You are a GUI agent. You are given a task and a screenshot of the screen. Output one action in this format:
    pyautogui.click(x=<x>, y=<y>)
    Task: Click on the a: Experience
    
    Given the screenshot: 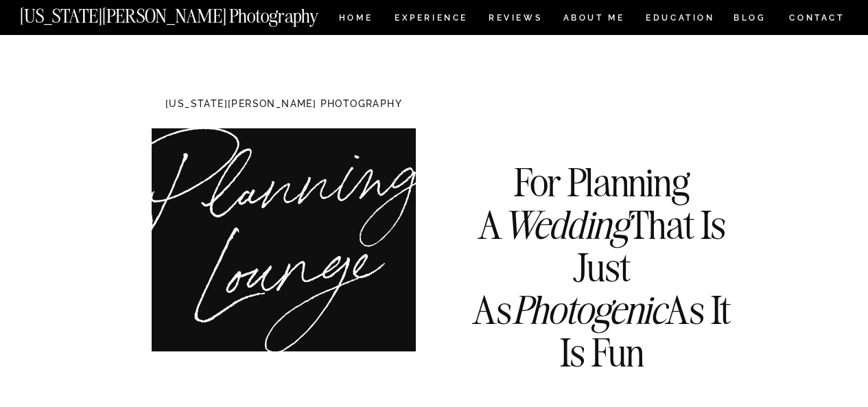 What is the action you would take?
    pyautogui.click(x=430, y=19)
    